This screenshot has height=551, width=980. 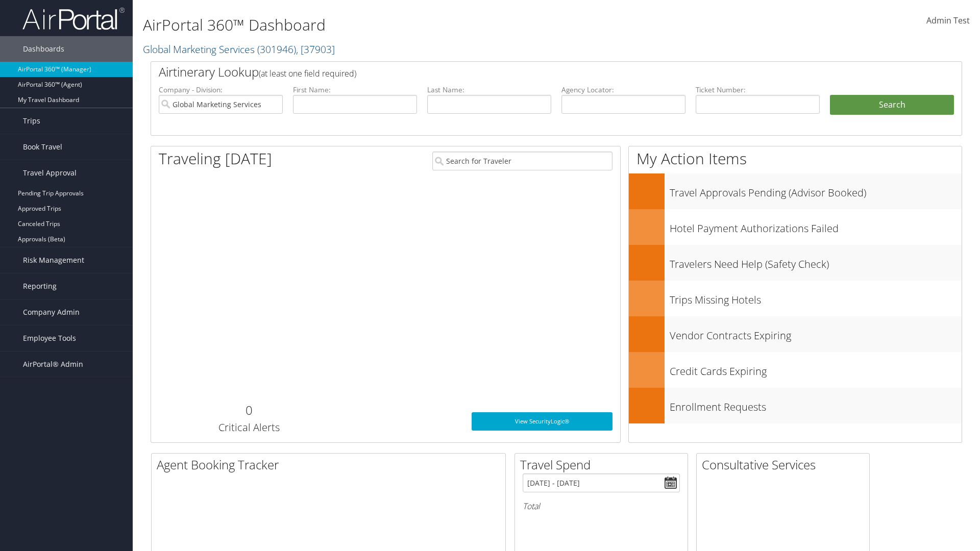 I want to click on label: Company - Division:, so click(x=221, y=90).